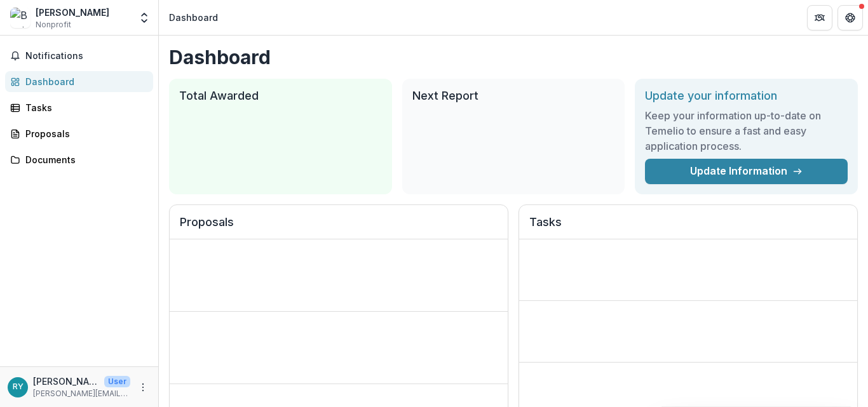 The width and height of the screenshot is (868, 407). Describe the element at coordinates (514, 96) in the screenshot. I see `h2: Next Report` at that location.